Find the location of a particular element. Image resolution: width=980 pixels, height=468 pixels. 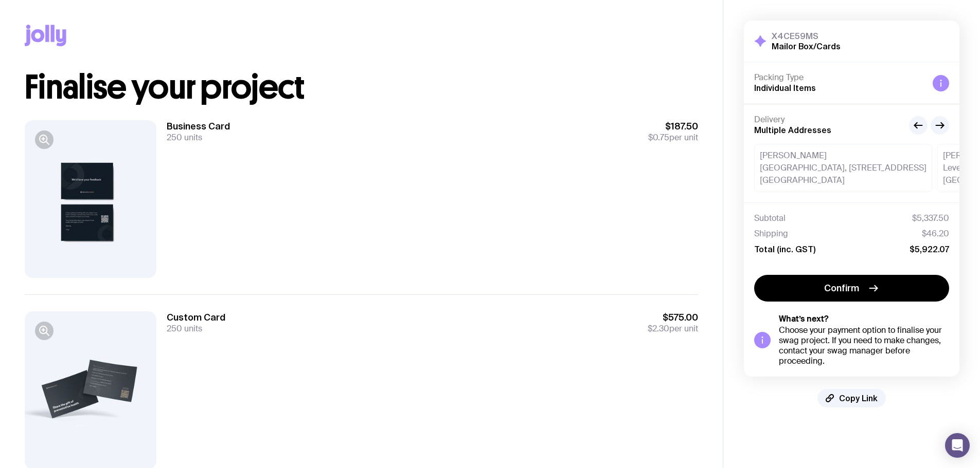

h3: Custom Card is located at coordinates (196, 318).